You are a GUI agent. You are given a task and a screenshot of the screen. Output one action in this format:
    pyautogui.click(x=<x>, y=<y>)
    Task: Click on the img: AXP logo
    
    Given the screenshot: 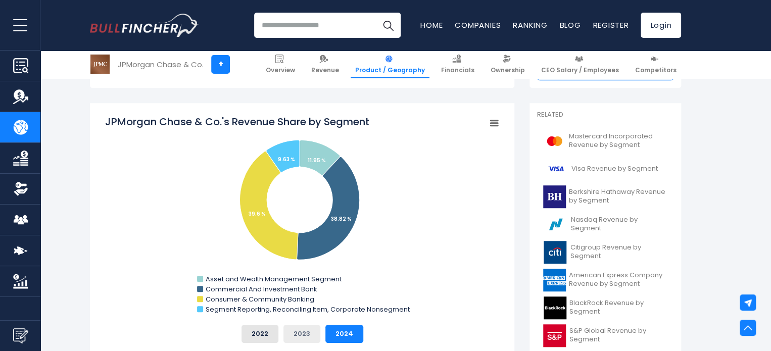 What is the action you would take?
    pyautogui.click(x=555, y=280)
    